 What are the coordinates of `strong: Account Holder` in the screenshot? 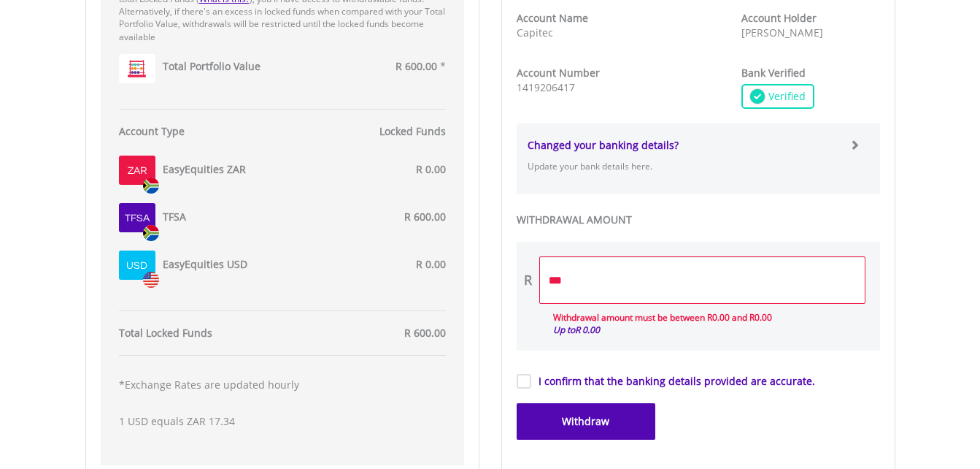 It's located at (778, 18).